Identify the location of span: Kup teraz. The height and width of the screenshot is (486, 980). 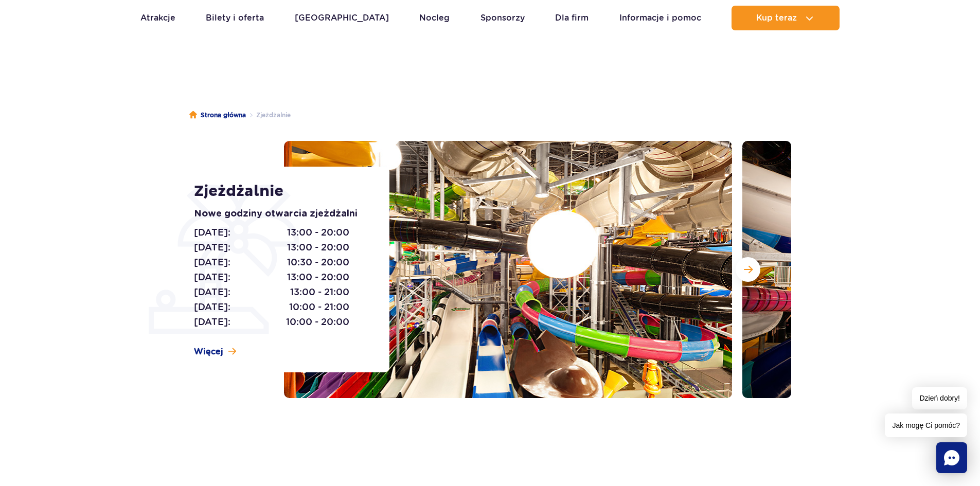
(777, 18).